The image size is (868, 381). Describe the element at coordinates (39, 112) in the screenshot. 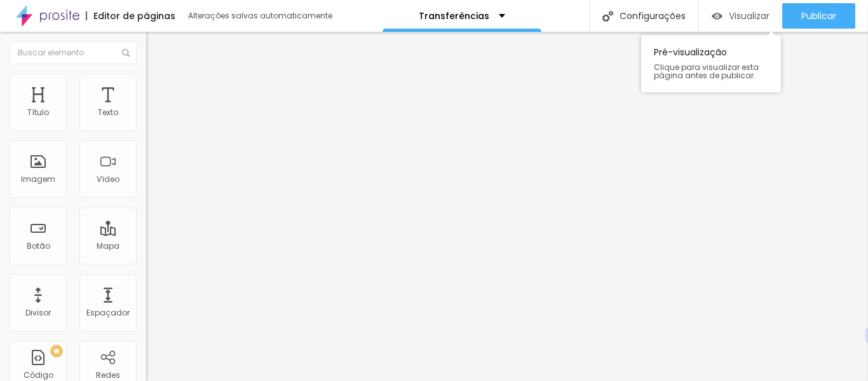

I see `font: Título` at that location.